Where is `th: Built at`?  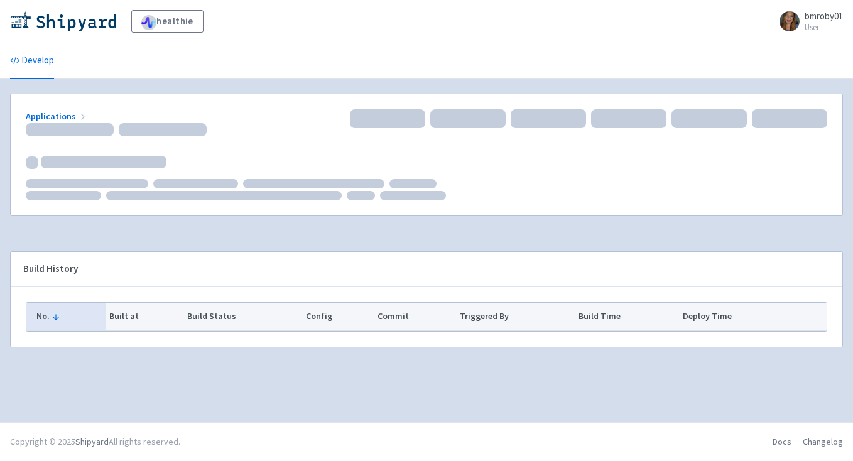
th: Built at is located at coordinates (144, 317).